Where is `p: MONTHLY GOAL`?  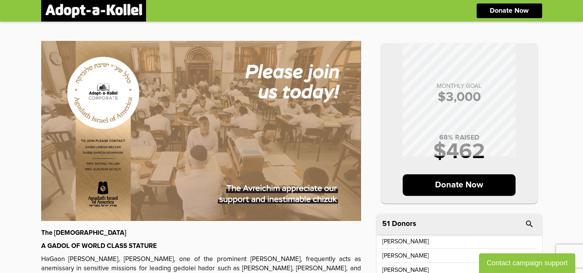
p: MONTHLY GOAL is located at coordinates (460, 86).